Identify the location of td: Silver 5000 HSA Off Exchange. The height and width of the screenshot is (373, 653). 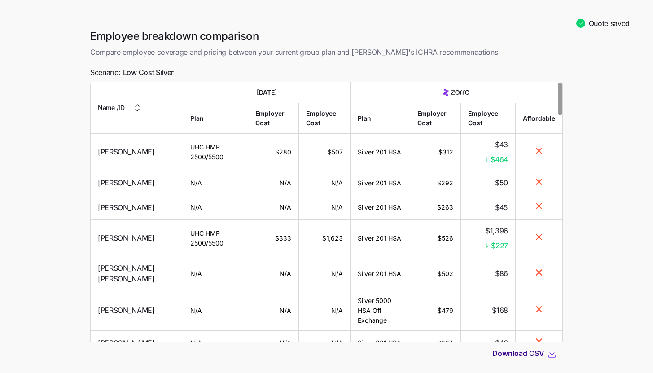
(380, 311).